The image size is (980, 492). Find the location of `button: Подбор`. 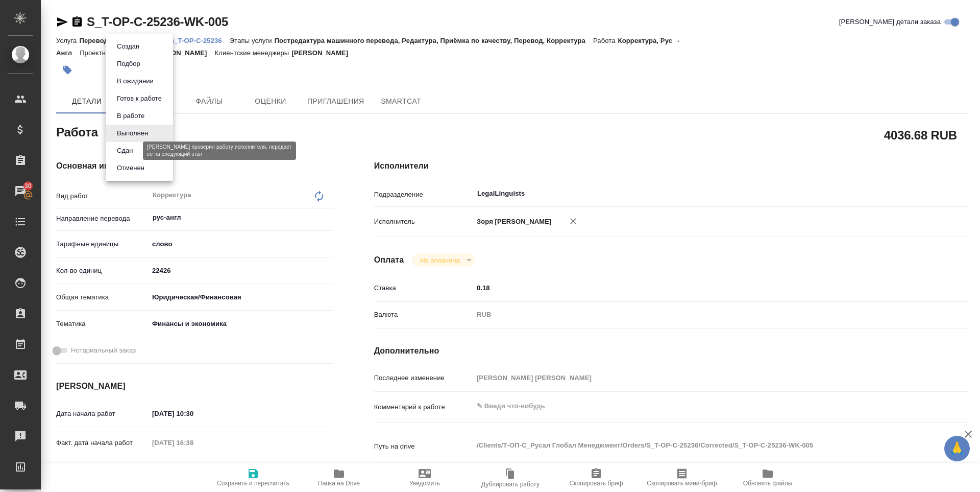

button: Подбор is located at coordinates (128, 64).